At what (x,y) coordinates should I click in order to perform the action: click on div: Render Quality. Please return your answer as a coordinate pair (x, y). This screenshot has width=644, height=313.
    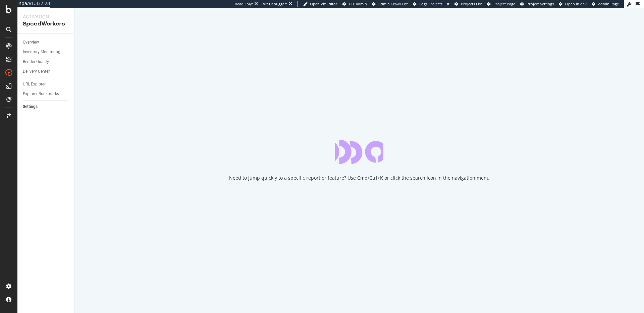
    Looking at the image, I should click on (36, 62).